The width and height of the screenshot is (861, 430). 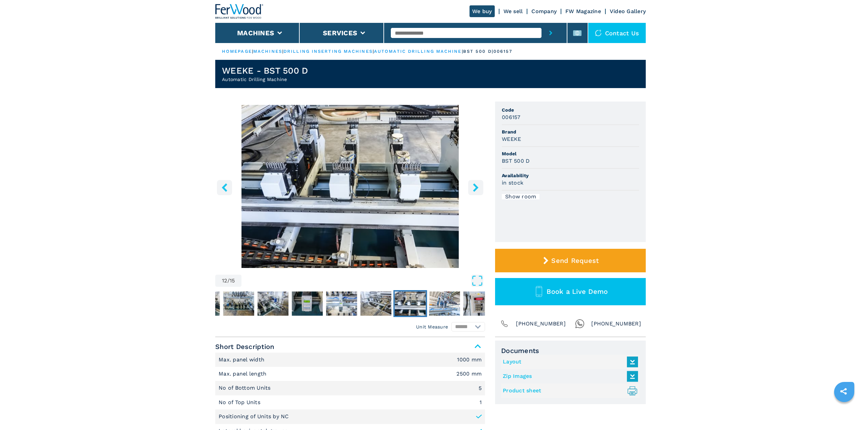 I want to click on a: We buy, so click(x=482, y=11).